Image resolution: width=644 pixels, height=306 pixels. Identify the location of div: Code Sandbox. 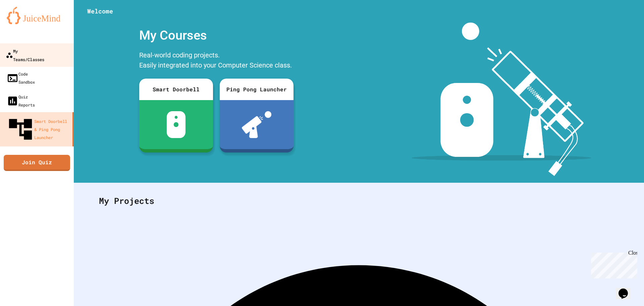
(21, 78).